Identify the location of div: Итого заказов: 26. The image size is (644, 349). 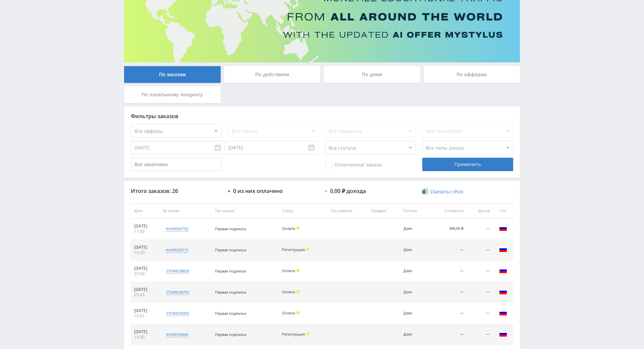
(176, 191).